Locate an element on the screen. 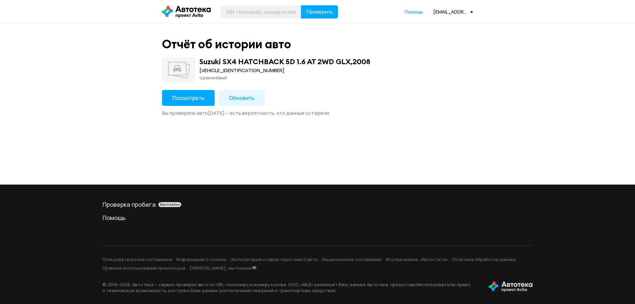 The image size is (635, 304). img: tWS6KzJlK1XUpy65r7uaHVIs4JI6Dha8Nraz9T2hA03BhoCc4MtbvZCxBLwJIh+mQSIAkLBJpqMoKVdP8sONaFJLCz6I0+pu7... is located at coordinates (511, 287).